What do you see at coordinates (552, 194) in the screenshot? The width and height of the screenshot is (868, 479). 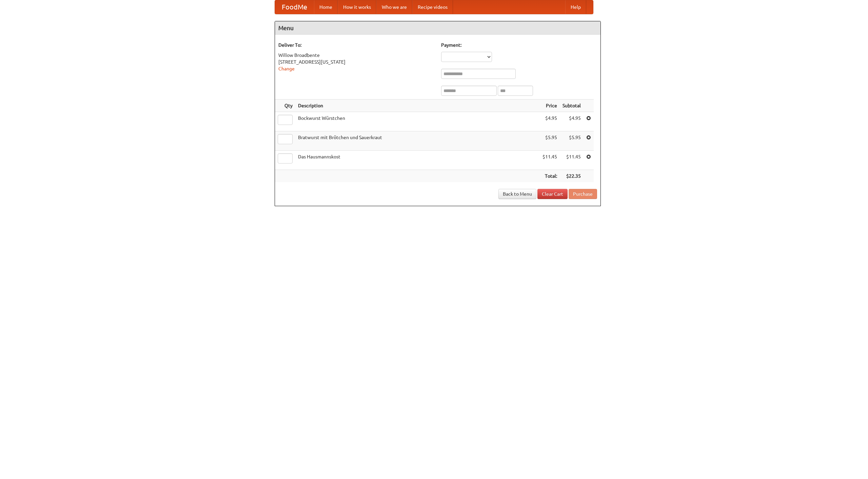 I see `a: Clear Cart` at bounding box center [552, 194].